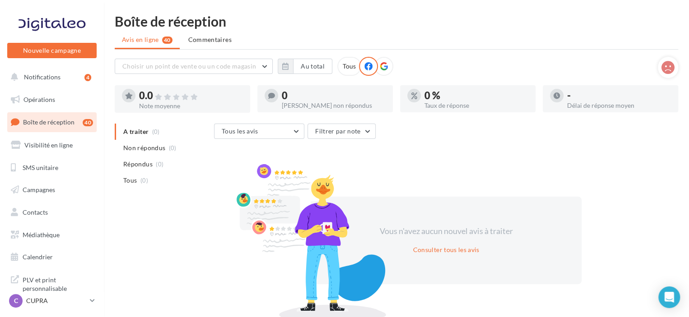 The image size is (689, 317). What do you see at coordinates (16, 301) in the screenshot?
I see `span: C` at bounding box center [16, 301].